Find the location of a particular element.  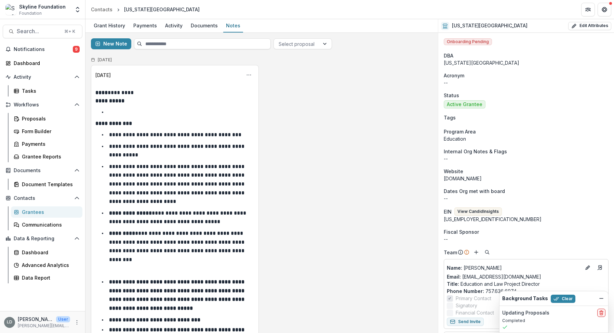

button: Edit Attributes is located at coordinates (590, 26).